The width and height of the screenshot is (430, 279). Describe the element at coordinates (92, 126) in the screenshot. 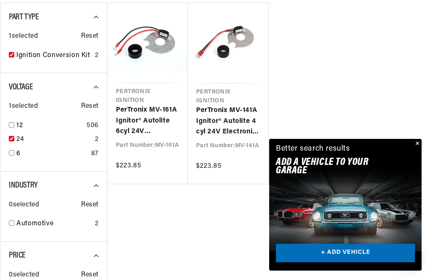

I see `div: 506` at that location.